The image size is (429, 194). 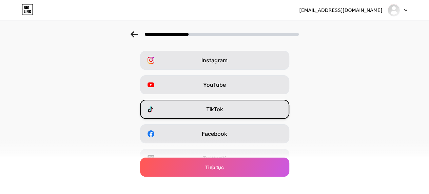 What do you see at coordinates (215, 109) in the screenshot?
I see `font: TikTok` at bounding box center [215, 109].